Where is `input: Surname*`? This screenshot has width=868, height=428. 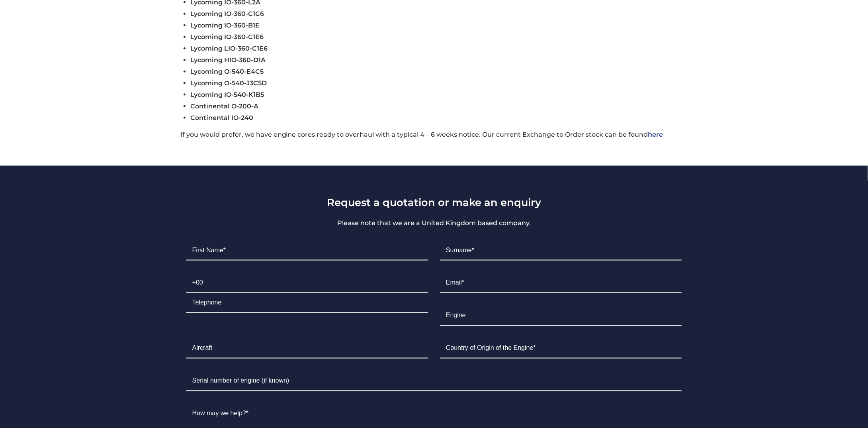
input: Surname* is located at coordinates (560, 251).